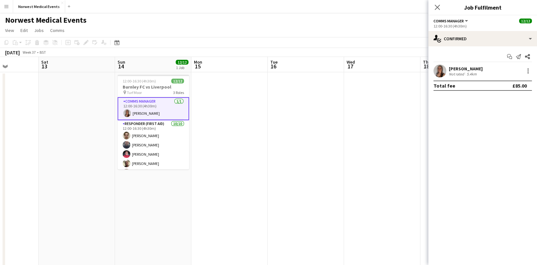  I want to click on a: View, so click(10, 30).